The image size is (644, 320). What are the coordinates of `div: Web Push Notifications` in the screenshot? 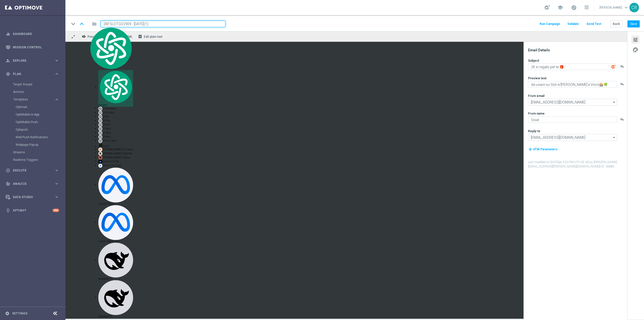 It's located at (40, 137).